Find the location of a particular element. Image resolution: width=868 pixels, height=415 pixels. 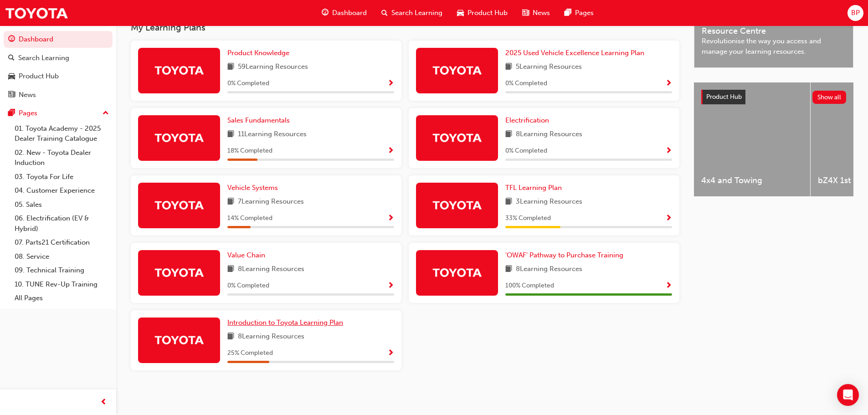

span: Product Knowledge is located at coordinates (259, 53).